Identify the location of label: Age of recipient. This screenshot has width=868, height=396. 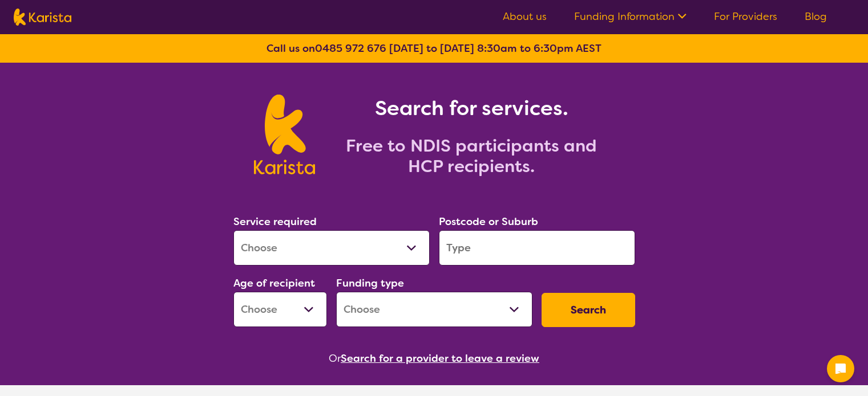
(274, 283).